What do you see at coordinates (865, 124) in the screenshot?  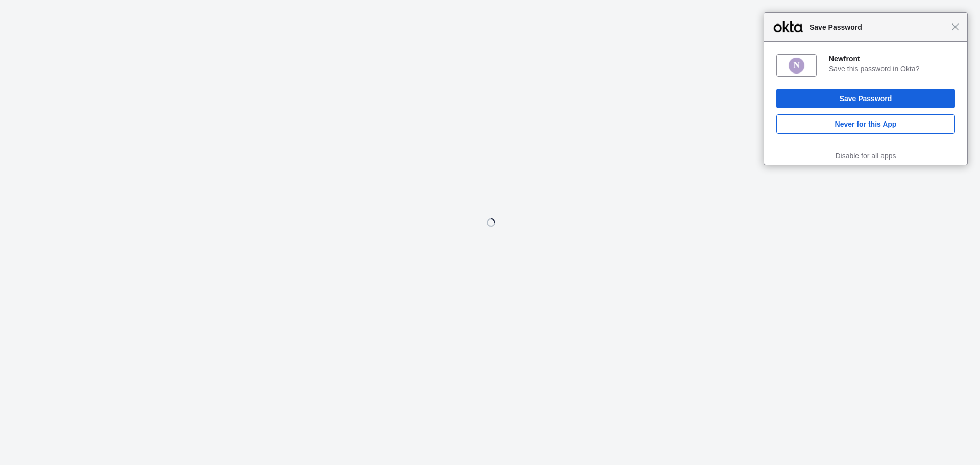 I see `button: Never for this App` at bounding box center [865, 124].